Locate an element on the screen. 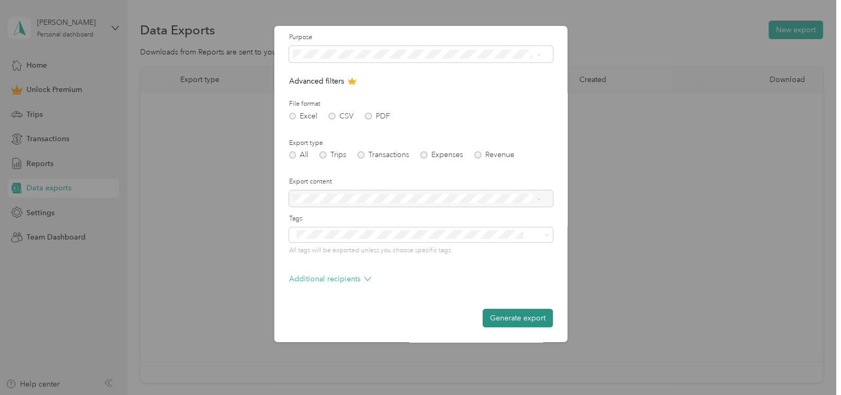 This screenshot has width=841, height=395. label: Tags is located at coordinates (420, 219).